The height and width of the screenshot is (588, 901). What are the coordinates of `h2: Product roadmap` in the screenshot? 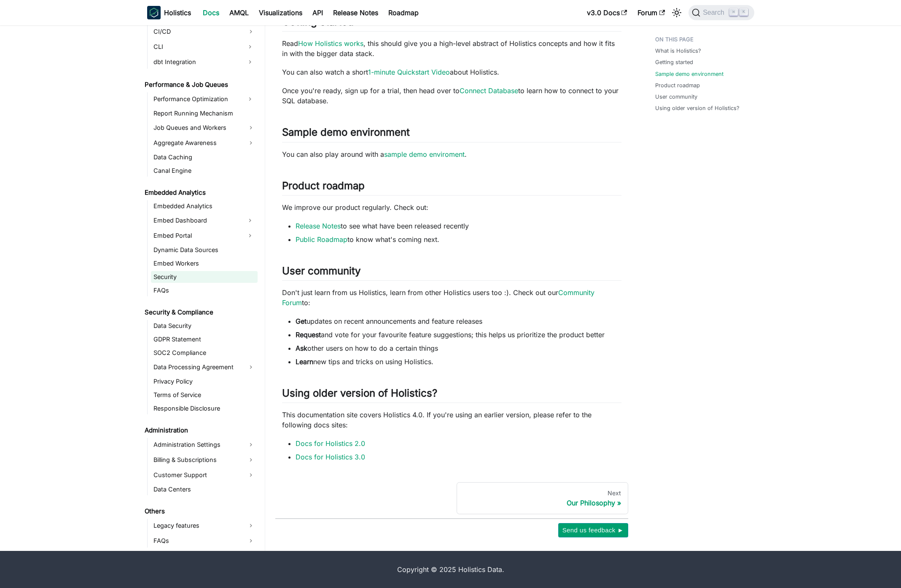 It's located at (451, 188).